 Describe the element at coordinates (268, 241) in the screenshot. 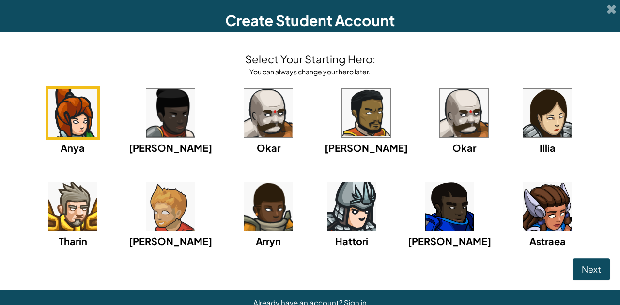

I see `span: Arryn` at that location.